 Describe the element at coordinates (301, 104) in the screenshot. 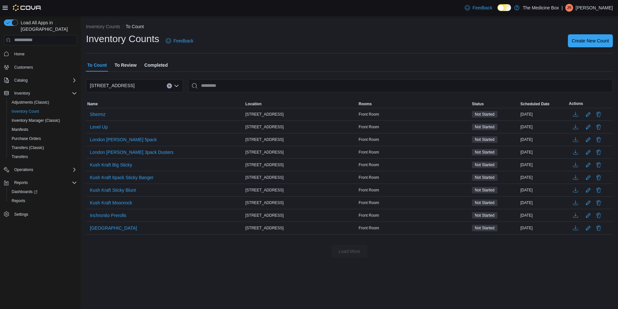

I see `button: Location` at that location.